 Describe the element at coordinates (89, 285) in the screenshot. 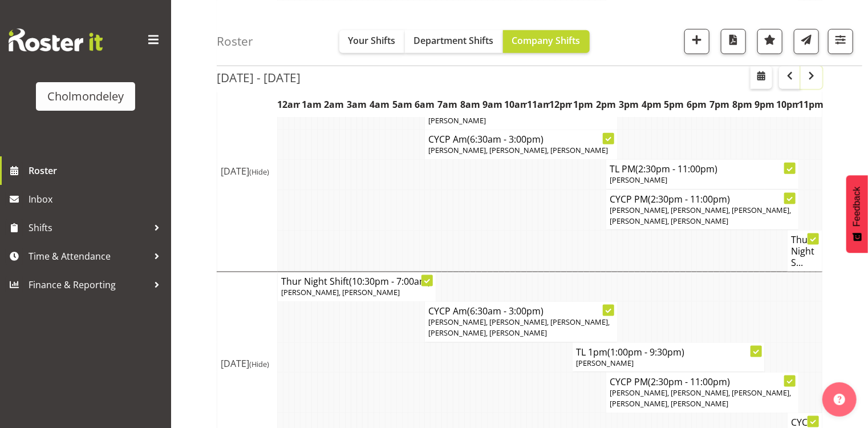

I see `span: Finance & Reporting` at that location.